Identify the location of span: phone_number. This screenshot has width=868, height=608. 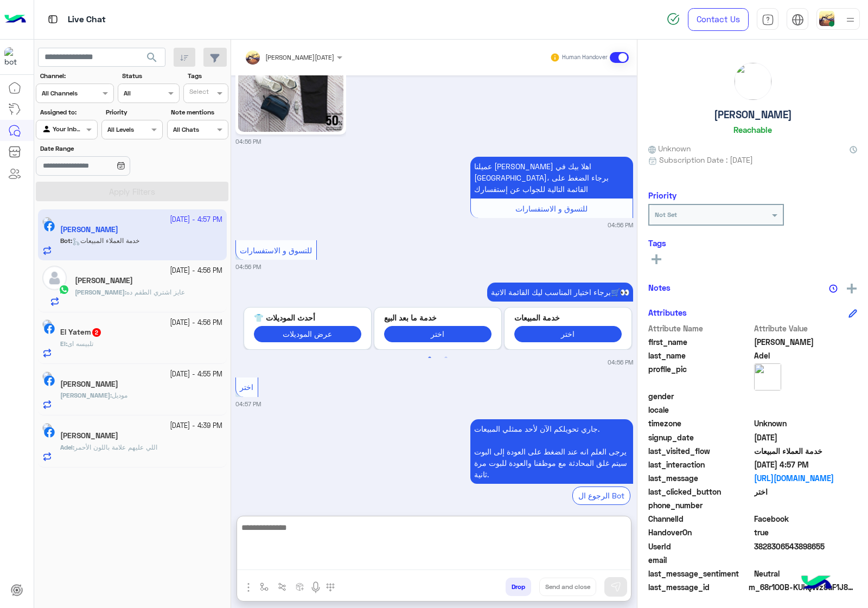
(700, 505).